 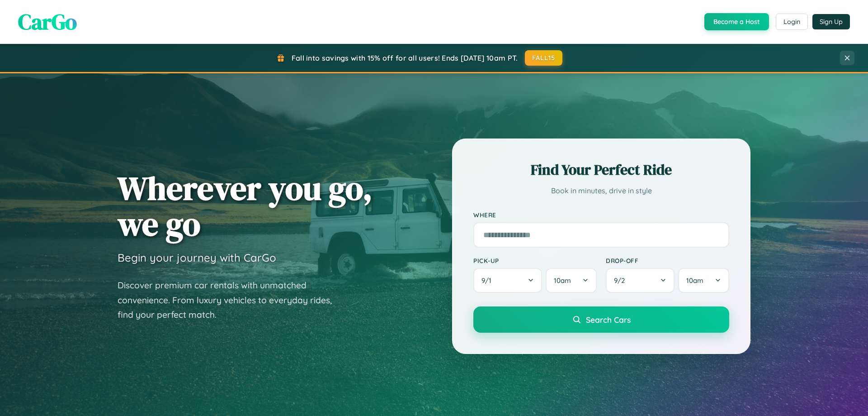 I want to click on span: 9 / 2, so click(x=622, y=280).